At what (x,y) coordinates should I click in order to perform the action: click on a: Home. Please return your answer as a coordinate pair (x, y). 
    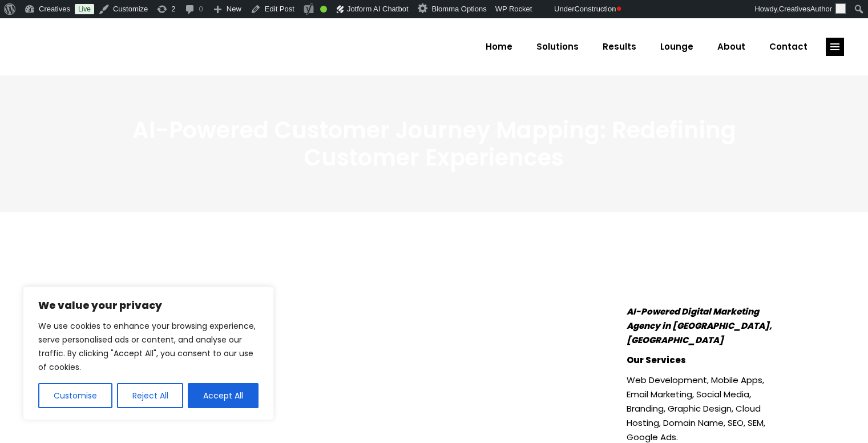
    Looking at the image, I should click on (499, 47).